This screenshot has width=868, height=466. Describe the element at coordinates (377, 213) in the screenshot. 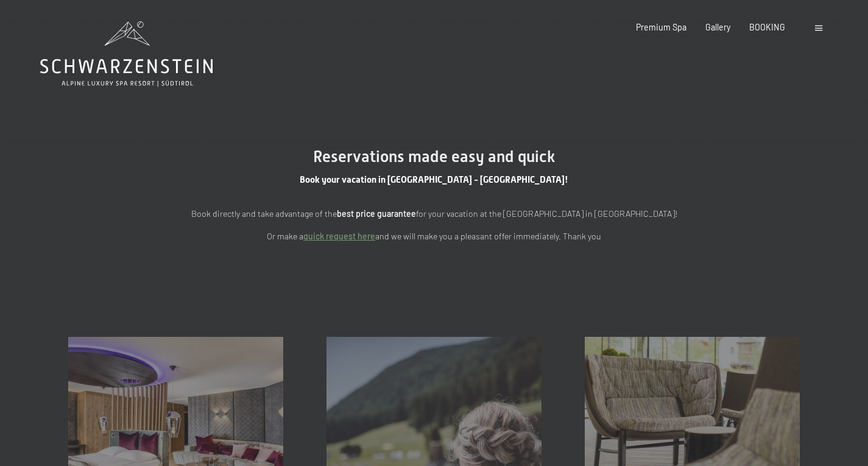

I see `strong: best price guarantee` at that location.